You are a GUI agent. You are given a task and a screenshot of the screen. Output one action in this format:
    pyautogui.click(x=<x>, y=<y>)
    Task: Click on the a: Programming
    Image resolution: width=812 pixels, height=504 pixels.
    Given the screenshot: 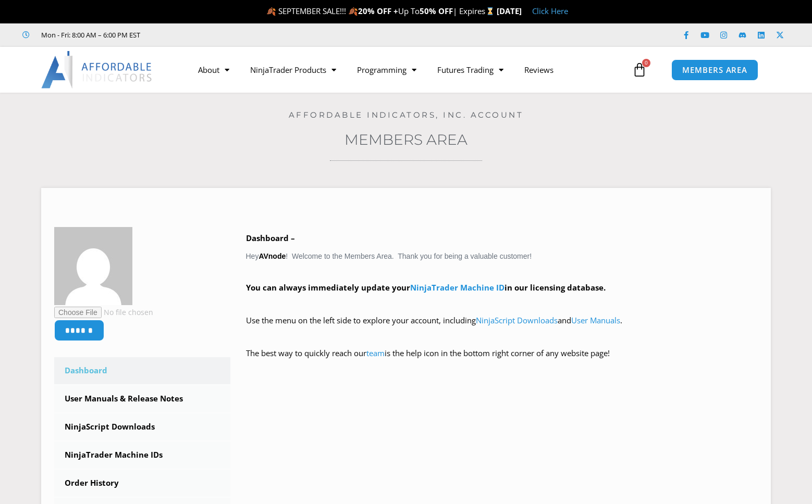 What is the action you would take?
    pyautogui.click(x=386, y=70)
    